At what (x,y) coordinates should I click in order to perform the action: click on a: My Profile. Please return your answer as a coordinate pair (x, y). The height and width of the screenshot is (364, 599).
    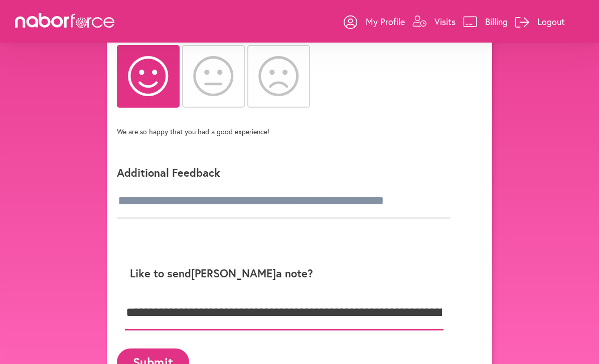
    Looking at the image, I should click on (375, 22).